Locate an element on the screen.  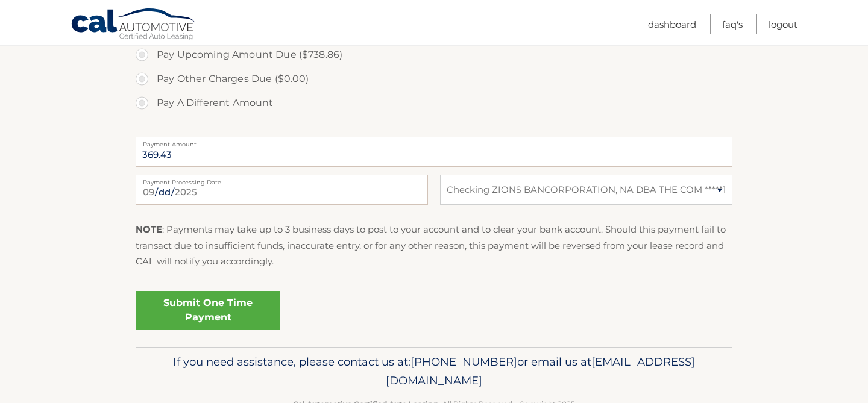
a: Cal Automotive is located at coordinates (134, 25).